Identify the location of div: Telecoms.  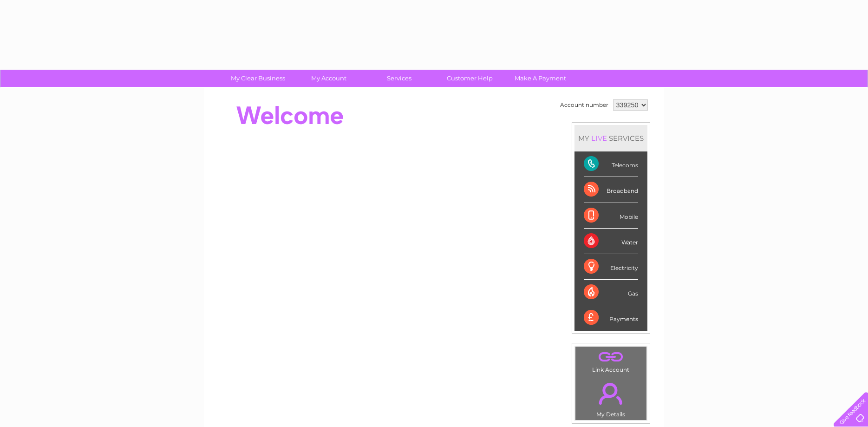
(611, 164).